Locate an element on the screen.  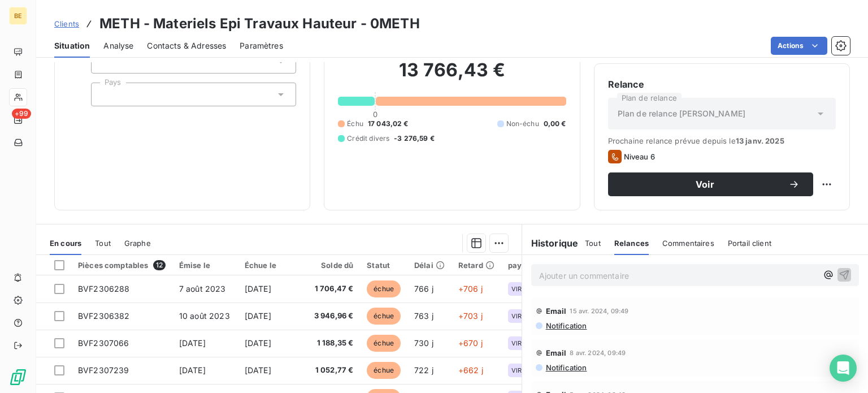
button: Actions is located at coordinates (799, 46).